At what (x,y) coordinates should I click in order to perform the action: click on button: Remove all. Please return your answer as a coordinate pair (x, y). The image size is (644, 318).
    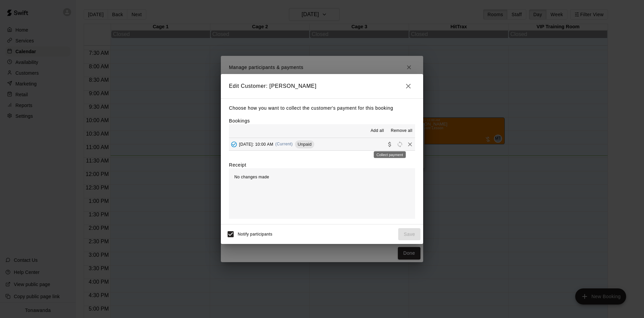
    Looking at the image, I should click on (401, 131).